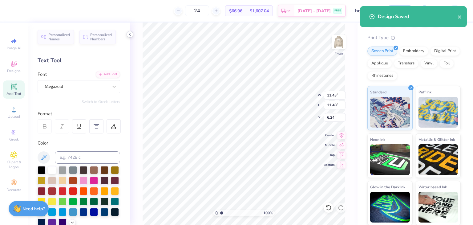 The width and height of the screenshot is (473, 225). What do you see at coordinates (42, 74) in the screenshot?
I see `label: Font` at bounding box center [42, 74].